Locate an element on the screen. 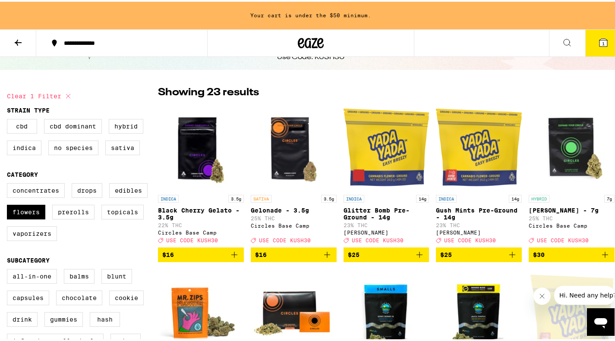 This screenshot has height=341, width=615. label: Blunt is located at coordinates (116, 275).